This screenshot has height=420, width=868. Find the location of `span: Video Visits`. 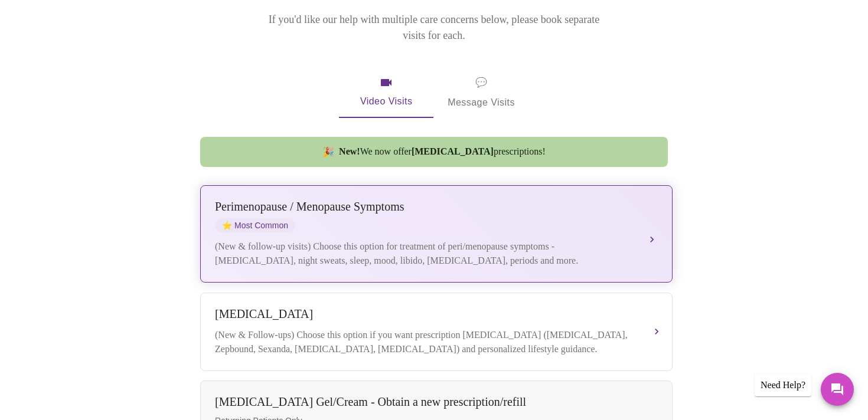

span: Video Visits is located at coordinates (386, 93).